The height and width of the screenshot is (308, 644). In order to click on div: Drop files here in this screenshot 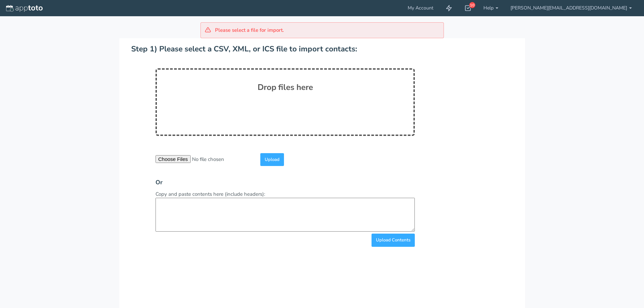, I will do `click(285, 102)`.